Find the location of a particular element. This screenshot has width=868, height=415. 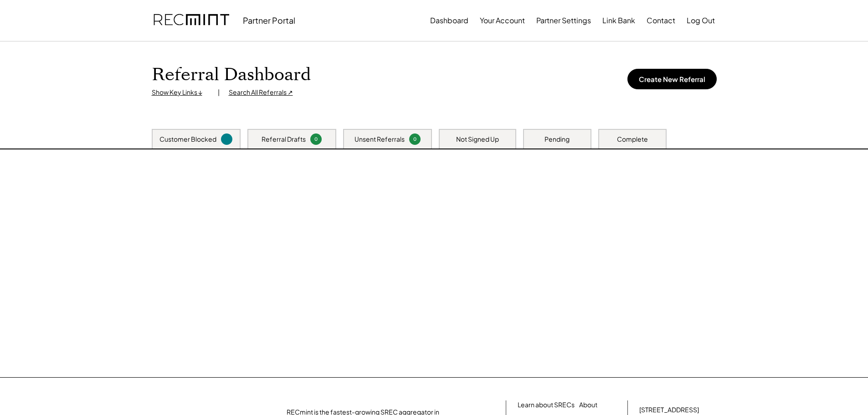

button: Create New Referral is located at coordinates (672, 79).